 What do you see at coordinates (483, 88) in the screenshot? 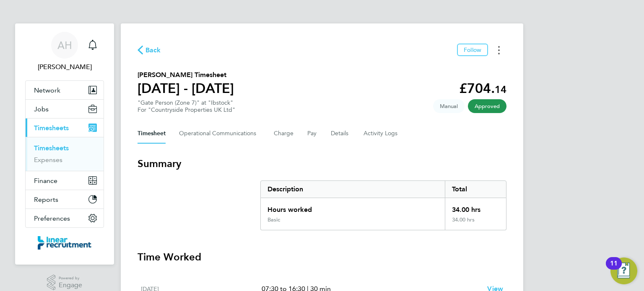
I see `app-decimal: £704.` at bounding box center [483, 88].